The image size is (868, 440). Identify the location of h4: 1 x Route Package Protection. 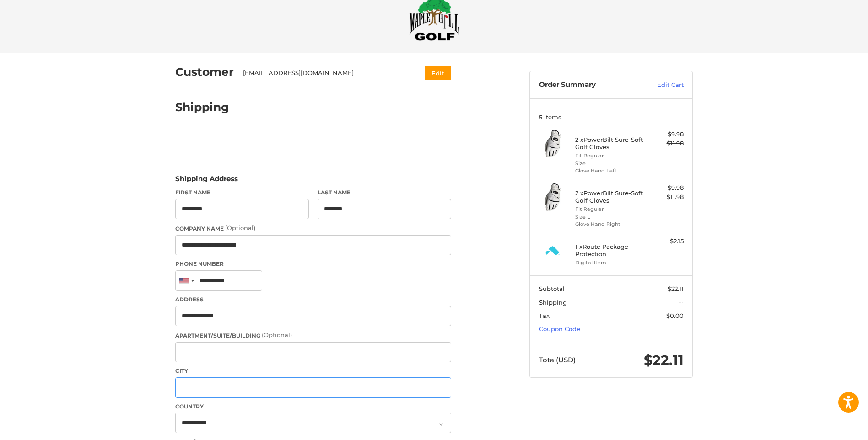
(610, 250).